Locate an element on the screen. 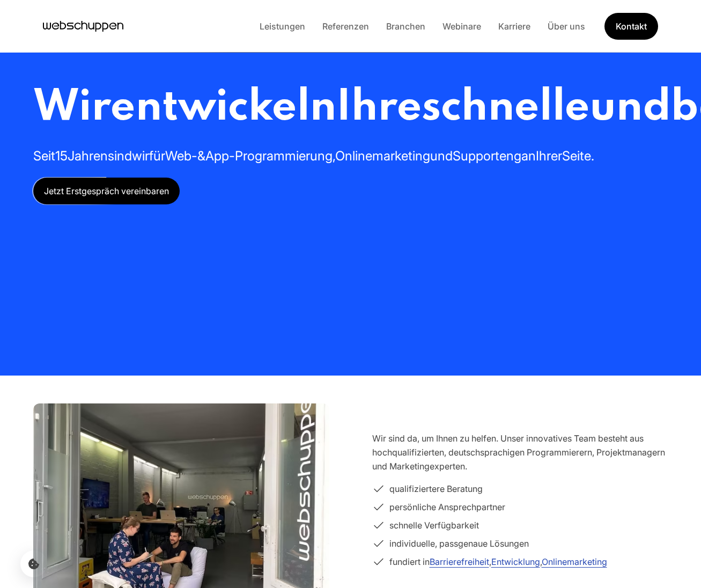 The width and height of the screenshot is (701, 588). span: Jetzt Erstgespräch vereinbaren is located at coordinates (106, 191).